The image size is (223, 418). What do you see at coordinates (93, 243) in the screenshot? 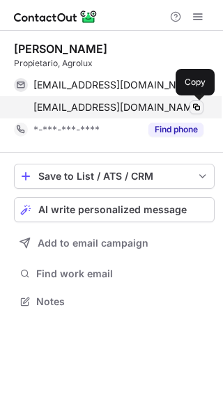
I see `span: Add to email campaign` at bounding box center [93, 243].